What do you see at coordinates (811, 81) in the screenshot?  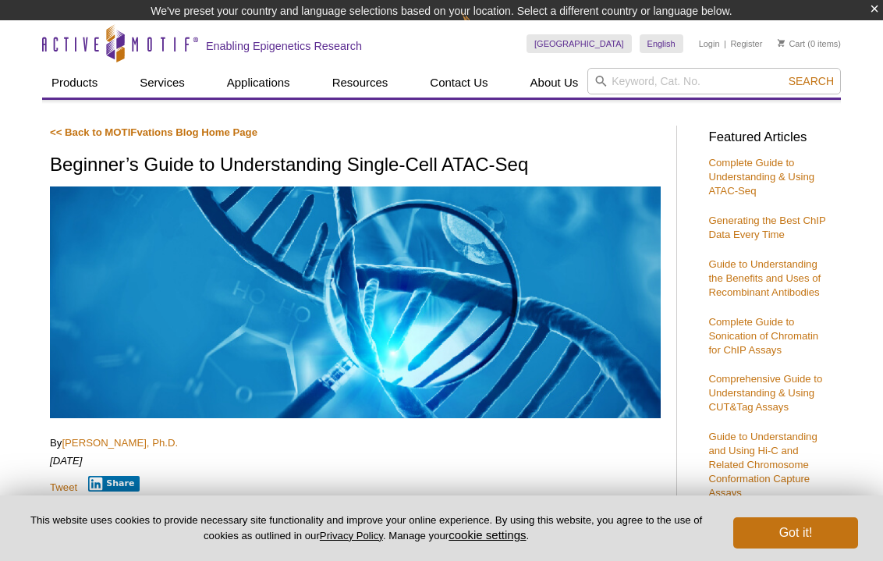 I see `button: Search` at bounding box center [811, 81].